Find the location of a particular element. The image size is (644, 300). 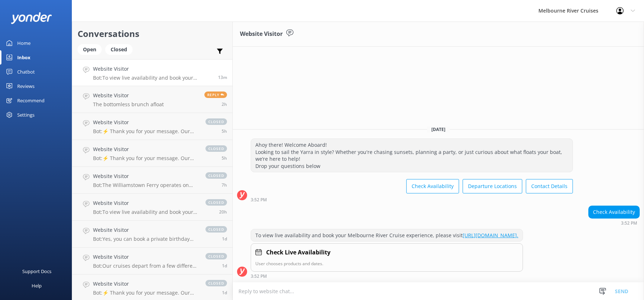

span: Reply is located at coordinates (216, 95).